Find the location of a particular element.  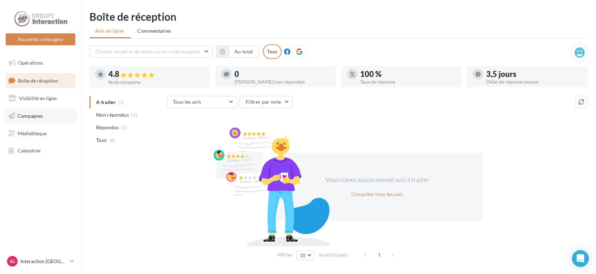

div: Vous n'avez aucun nouvel avis à traiter is located at coordinates (377, 180).